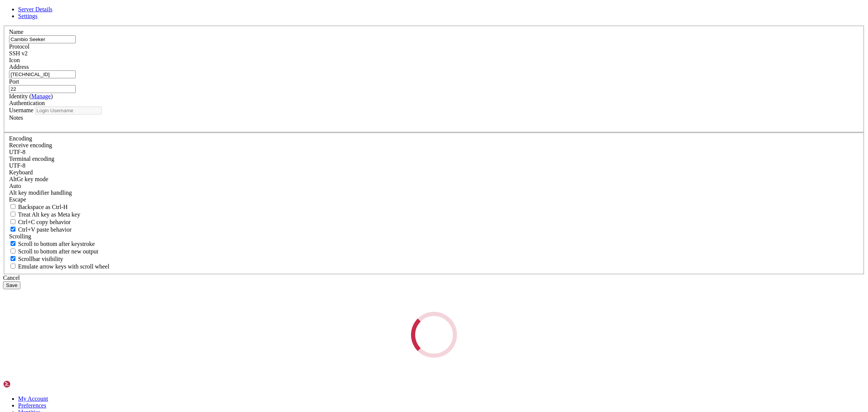 Image resolution: width=868 pixels, height=412 pixels. What do you see at coordinates (434, 335) in the screenshot?
I see `div: Loading...` at bounding box center [434, 335].